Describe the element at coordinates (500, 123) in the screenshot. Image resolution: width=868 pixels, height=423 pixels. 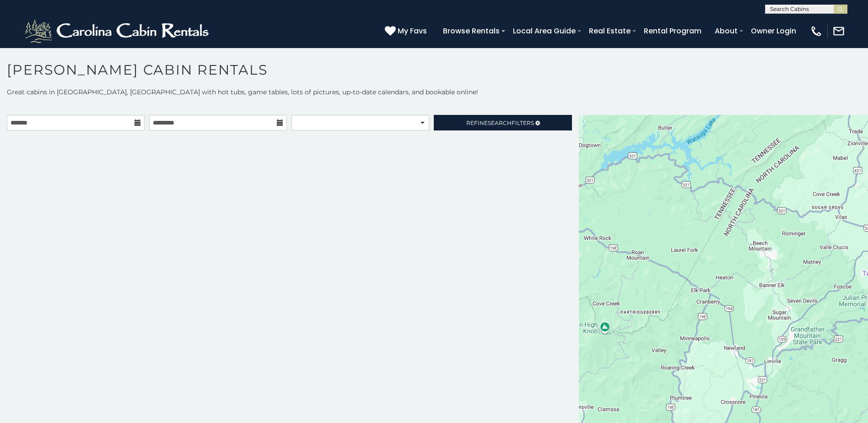
I see `span: Search` at that location.